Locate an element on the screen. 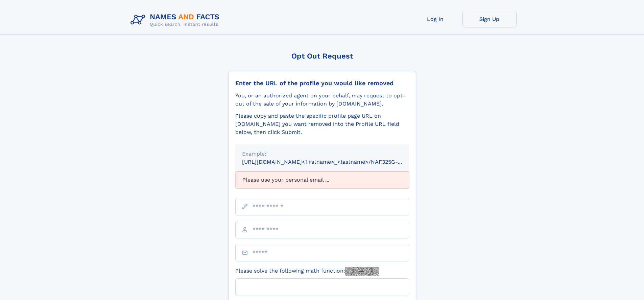 The image size is (644, 300). img: Logo Names and Facts is located at coordinates (177, 20).